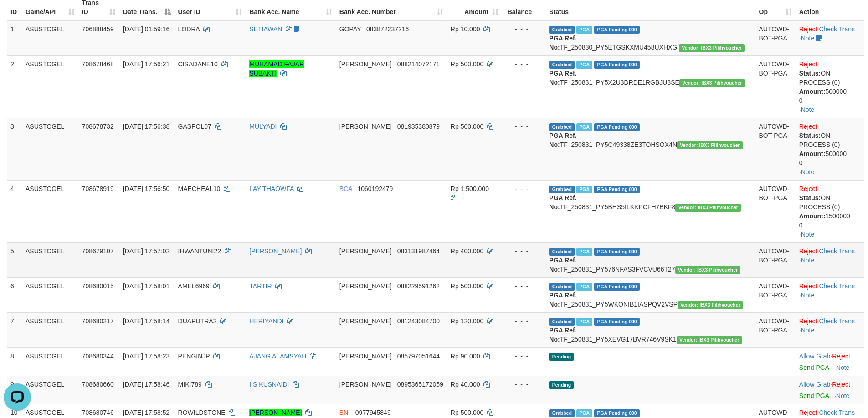 The image size is (868, 418). Describe the element at coordinates (465, 356) in the screenshot. I see `span: Rp 90.000` at that location.